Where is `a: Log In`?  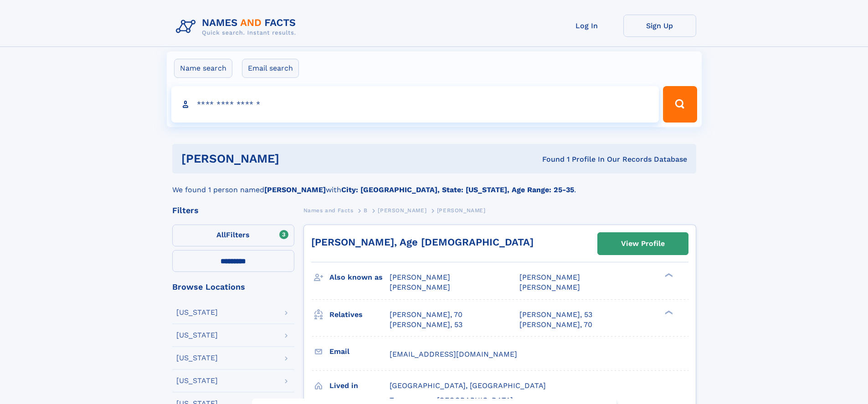
a: Log In is located at coordinates (587, 26).